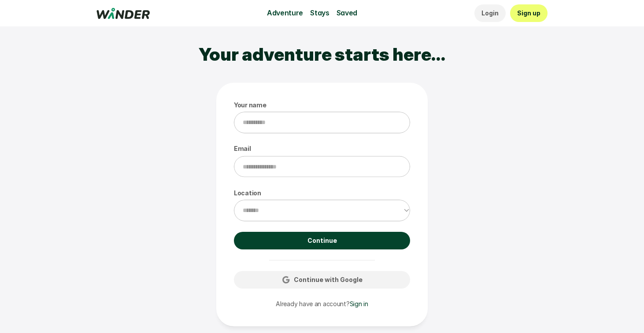 This screenshot has height=333, width=644. What do you see at coordinates (284, 13) in the screenshot?
I see `p: Adventure` at bounding box center [284, 13].